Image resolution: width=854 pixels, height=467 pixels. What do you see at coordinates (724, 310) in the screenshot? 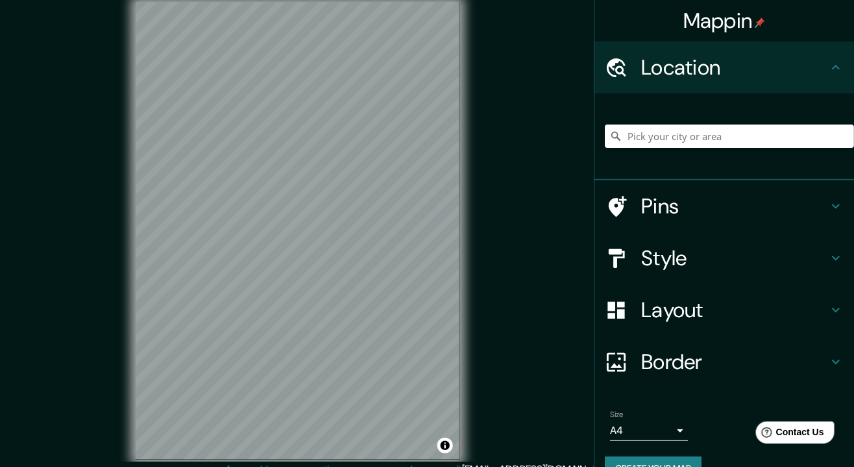
I see `div: Layout` at bounding box center [724, 310].